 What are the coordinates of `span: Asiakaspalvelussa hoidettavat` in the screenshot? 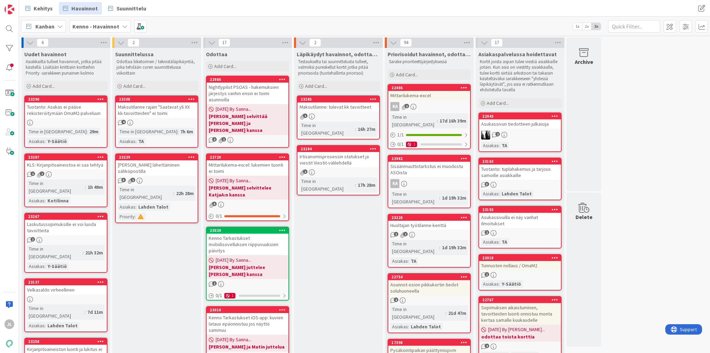 It's located at (518, 54).